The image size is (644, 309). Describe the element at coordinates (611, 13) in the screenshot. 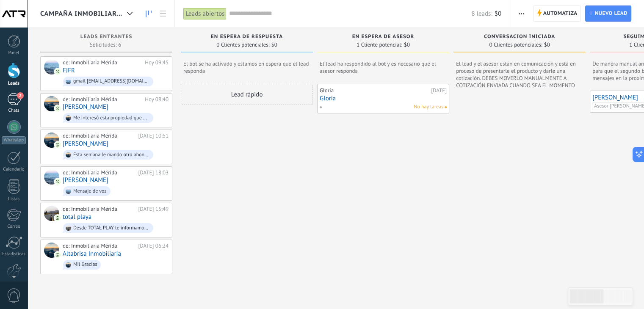

I see `span: Nuevo lead` at that location.